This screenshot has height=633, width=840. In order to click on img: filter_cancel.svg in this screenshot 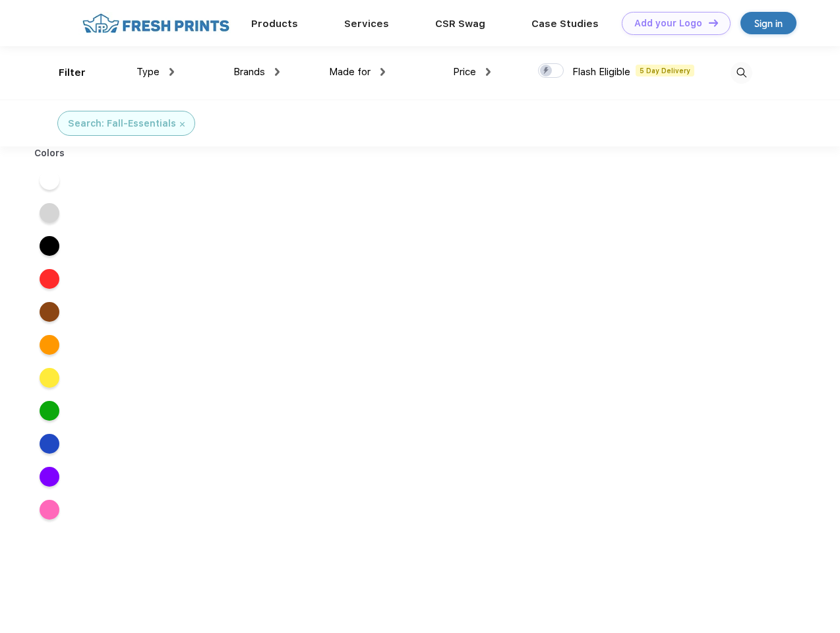, I will do `click(182, 124)`.